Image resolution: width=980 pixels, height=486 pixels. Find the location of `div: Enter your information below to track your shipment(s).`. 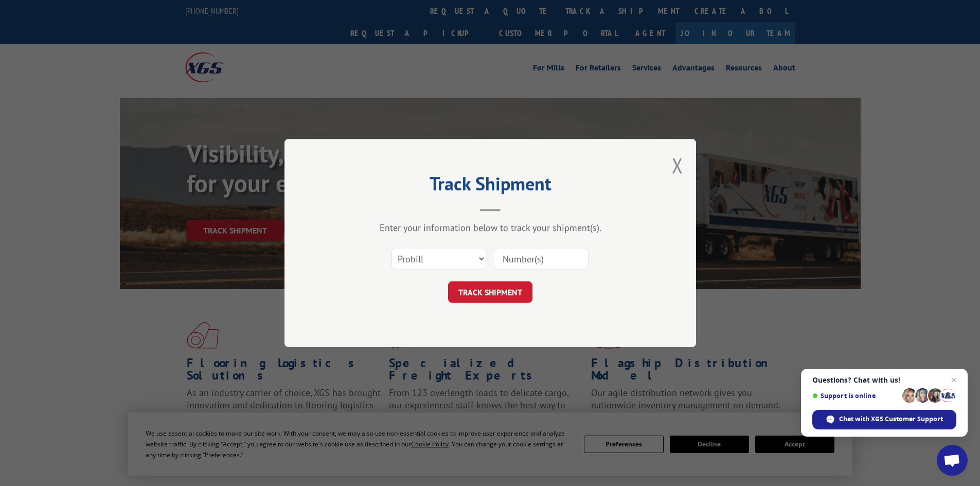

div: Enter your information below to track your shipment(s). is located at coordinates (490, 227).